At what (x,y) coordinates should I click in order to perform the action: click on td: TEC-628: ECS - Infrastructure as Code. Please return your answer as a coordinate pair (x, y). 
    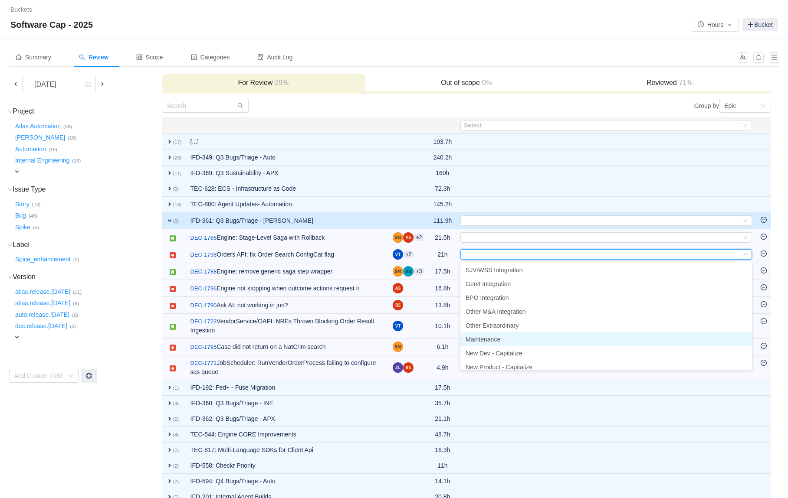
    Looking at the image, I should click on (287, 189).